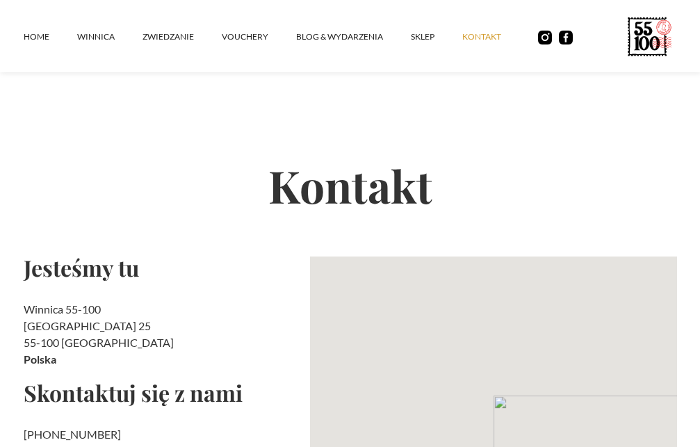 The height and width of the screenshot is (447, 700). What do you see at coordinates (496, 37) in the screenshot?
I see `a: kontakt` at bounding box center [496, 37].